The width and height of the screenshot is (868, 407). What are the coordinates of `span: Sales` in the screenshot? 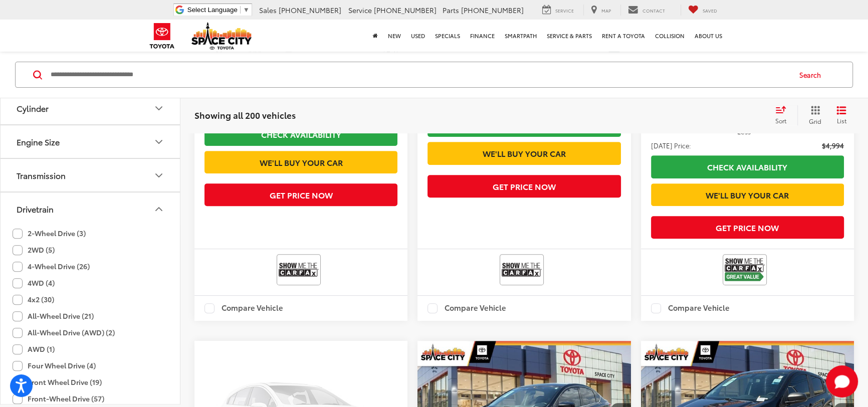 It's located at (268, 10).